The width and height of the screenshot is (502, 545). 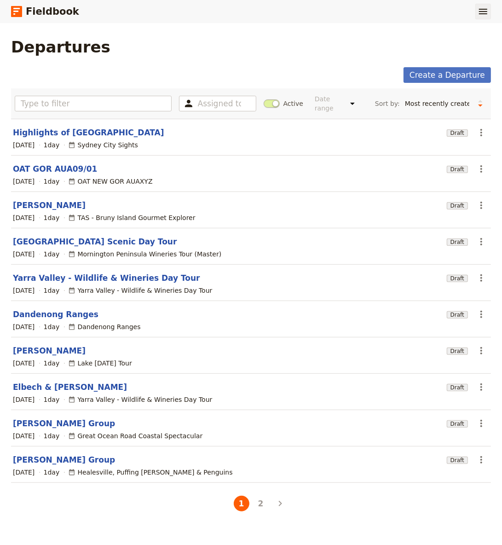 I want to click on a: Dandenong Ranges, so click(x=56, y=314).